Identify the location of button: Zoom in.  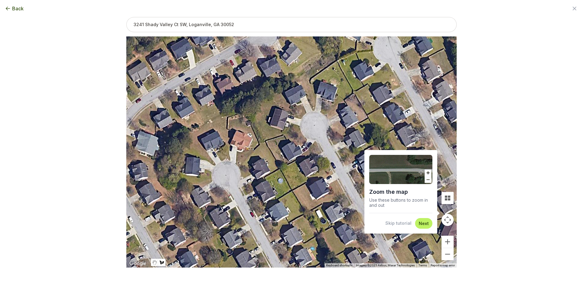
(448, 242).